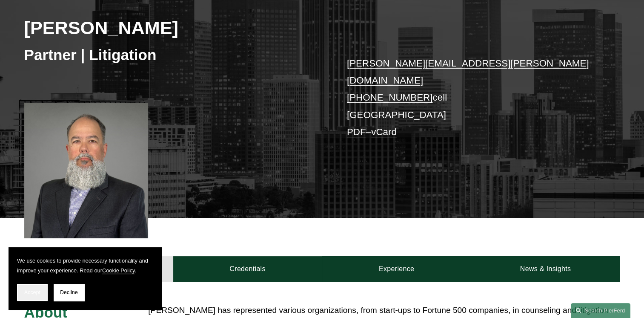  Describe the element at coordinates (69, 292) in the screenshot. I see `span: Decline` at that location.